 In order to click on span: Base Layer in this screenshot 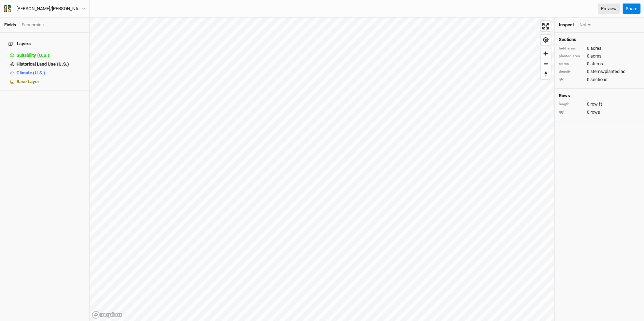, I will do `click(28, 82)`.